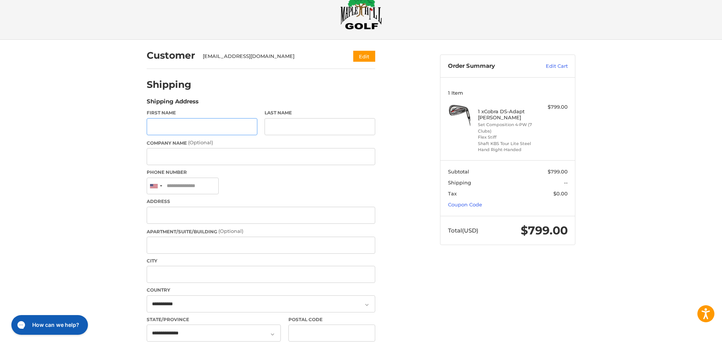  What do you see at coordinates (459, 172) in the screenshot?
I see `span: Subtotal` at bounding box center [459, 172].